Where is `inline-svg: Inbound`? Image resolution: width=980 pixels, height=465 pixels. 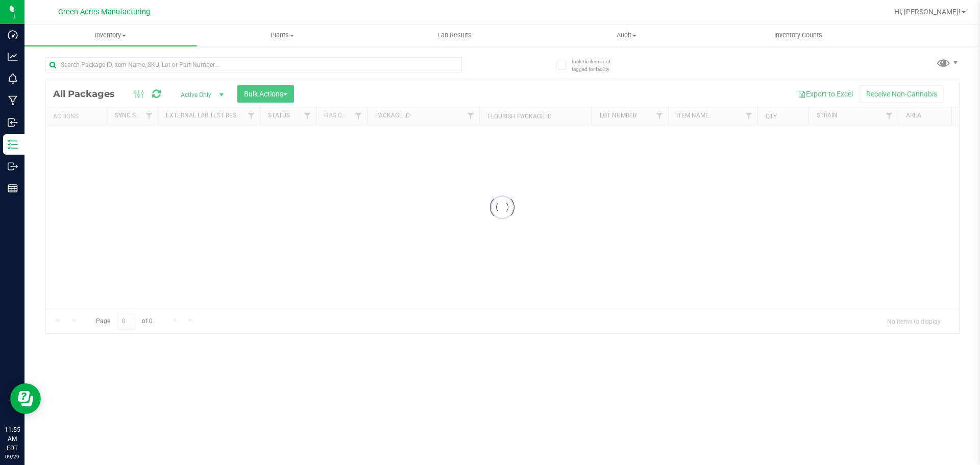 inline-svg: Inbound is located at coordinates (13, 122).